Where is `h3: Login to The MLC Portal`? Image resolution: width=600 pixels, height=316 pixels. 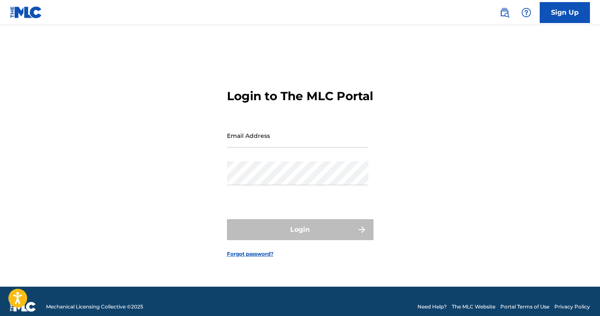
h3: Login to The MLC Portal is located at coordinates (300, 96).